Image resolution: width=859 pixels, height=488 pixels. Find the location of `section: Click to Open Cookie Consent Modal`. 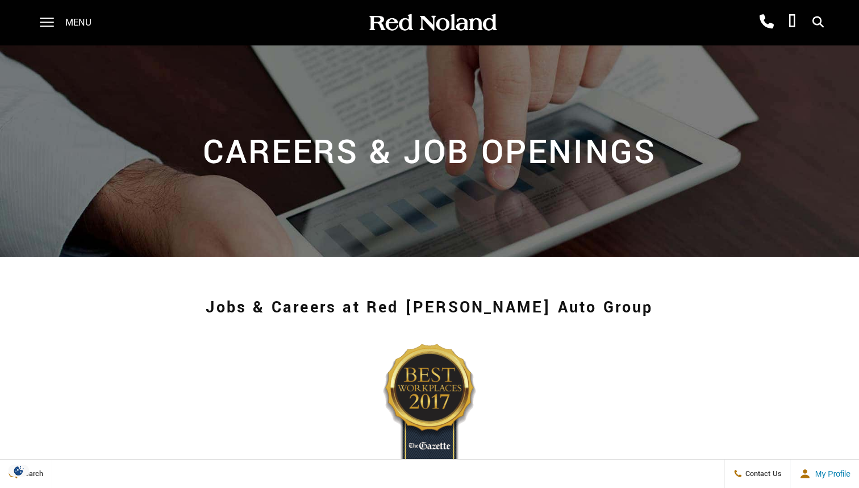

section: Click to Open Cookie Consent Modal is located at coordinates (19, 470).